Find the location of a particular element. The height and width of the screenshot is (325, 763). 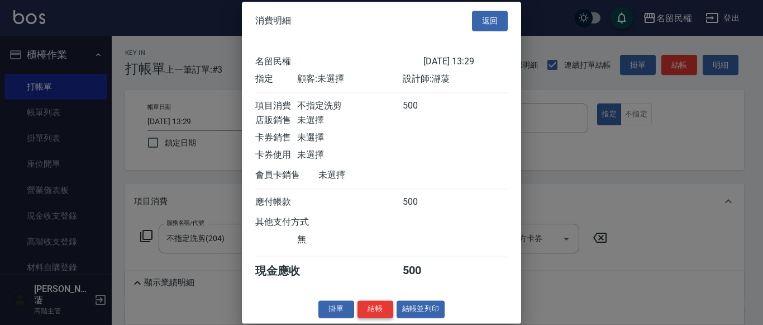

div: 顧客: 未選擇 is located at coordinates (350, 79).